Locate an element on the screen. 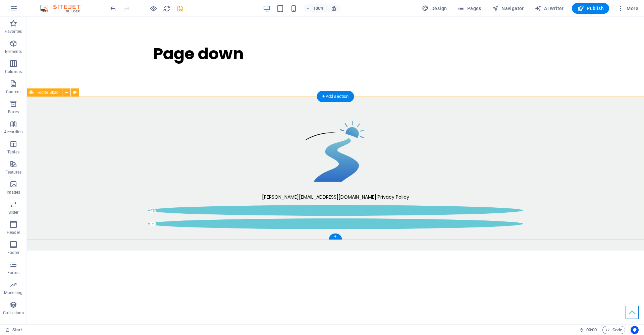  i: On resize automatically adjust zoom level to fit chosen device. is located at coordinates (333, 8).